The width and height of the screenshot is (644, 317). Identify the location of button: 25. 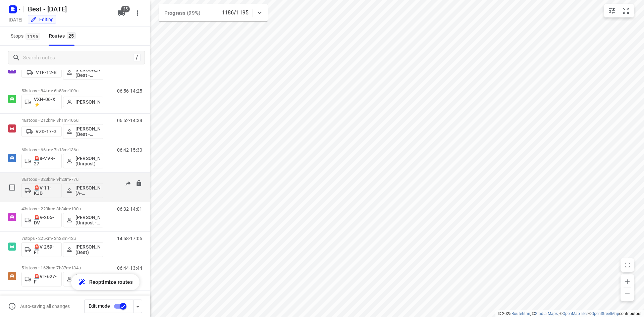
(121, 13).